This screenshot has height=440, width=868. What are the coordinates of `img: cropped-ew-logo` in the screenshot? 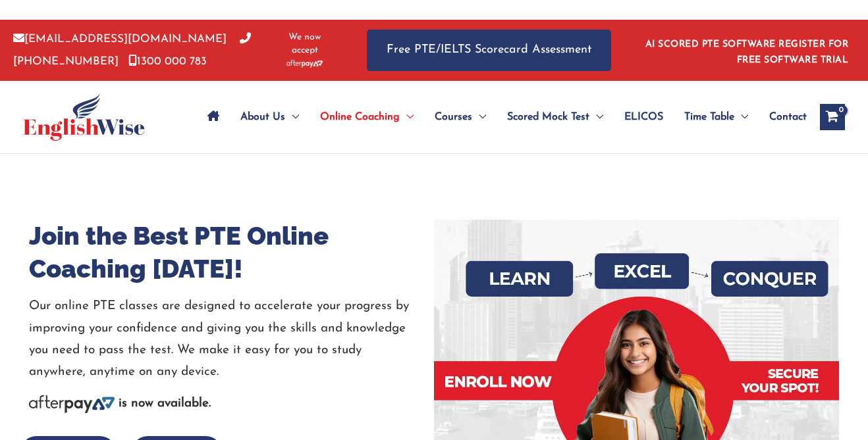 It's located at (84, 117).